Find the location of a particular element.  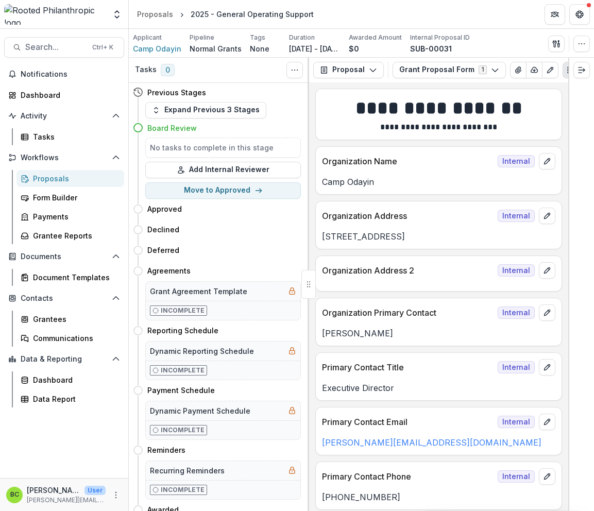

h3: Tasks is located at coordinates (146, 70).